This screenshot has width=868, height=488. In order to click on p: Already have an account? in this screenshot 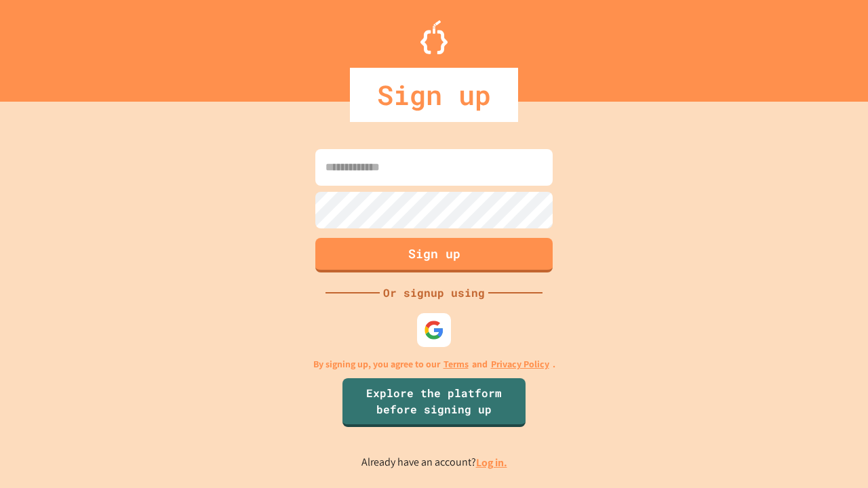, I will do `click(434, 462)`.